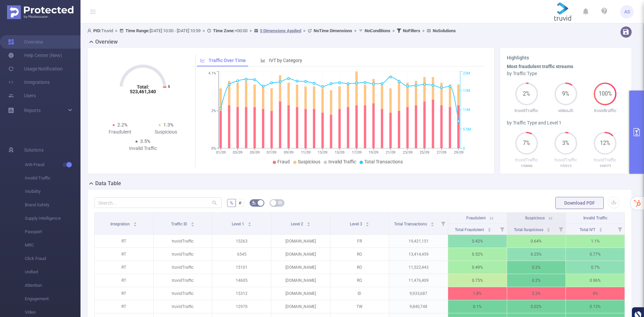 This screenshot has width=644, height=317. I want to click on span: Anti-Fraud, so click(52, 165).